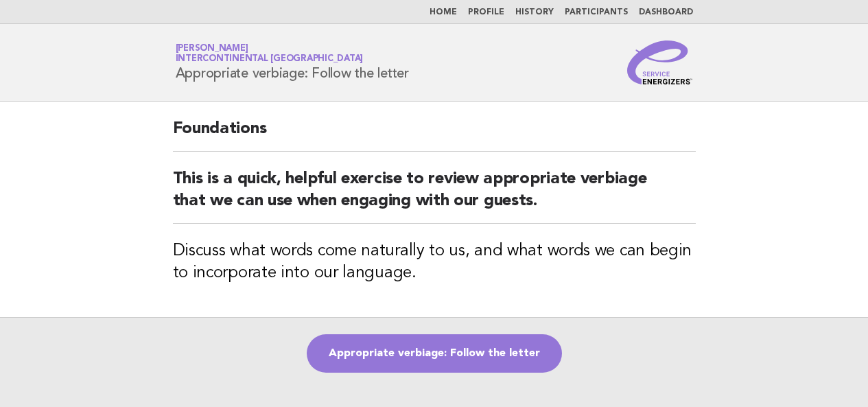  What do you see at coordinates (292, 62) in the screenshot?
I see `h1: Appropriate verbiage: Follow the letter` at bounding box center [292, 62].